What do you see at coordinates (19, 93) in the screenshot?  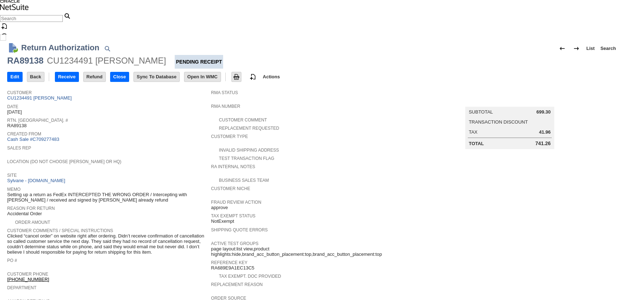 I see `a: Customer` at bounding box center [19, 93].